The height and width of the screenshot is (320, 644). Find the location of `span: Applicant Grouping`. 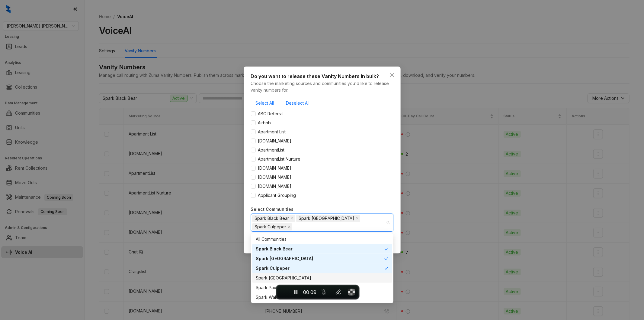

span: Applicant Grouping is located at coordinates (277, 195).